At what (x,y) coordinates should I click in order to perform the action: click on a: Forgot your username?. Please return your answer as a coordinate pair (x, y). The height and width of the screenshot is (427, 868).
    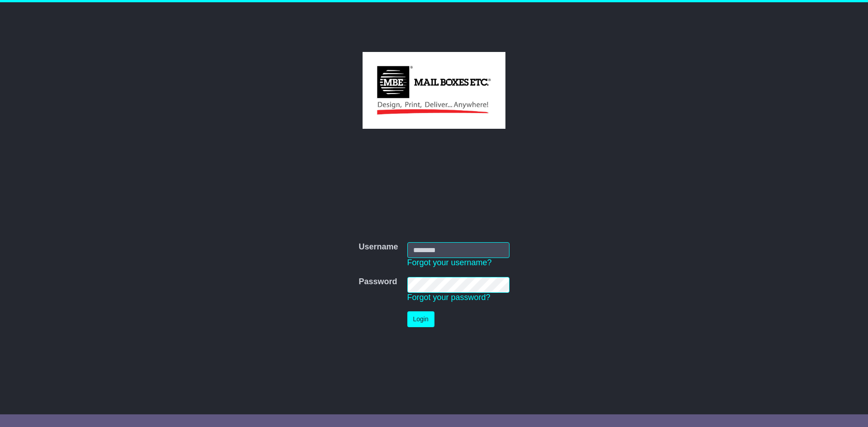
    Looking at the image, I should click on (449, 263).